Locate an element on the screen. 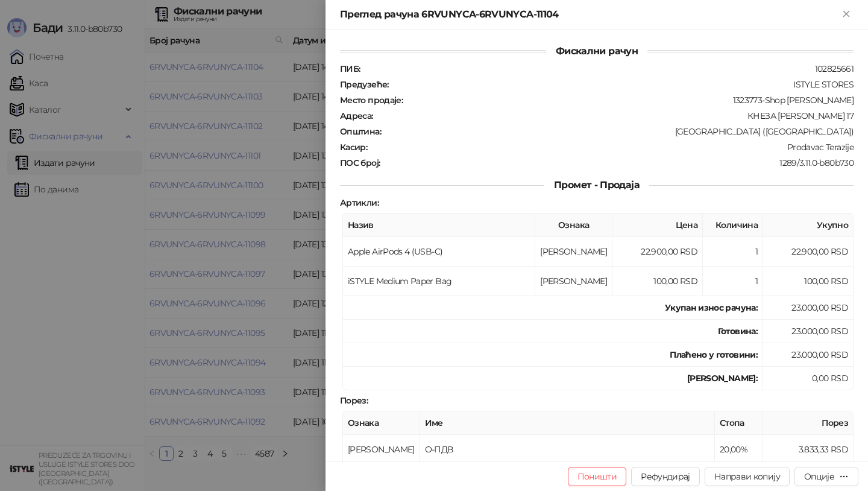  strong: Адреса : is located at coordinates (356, 116).